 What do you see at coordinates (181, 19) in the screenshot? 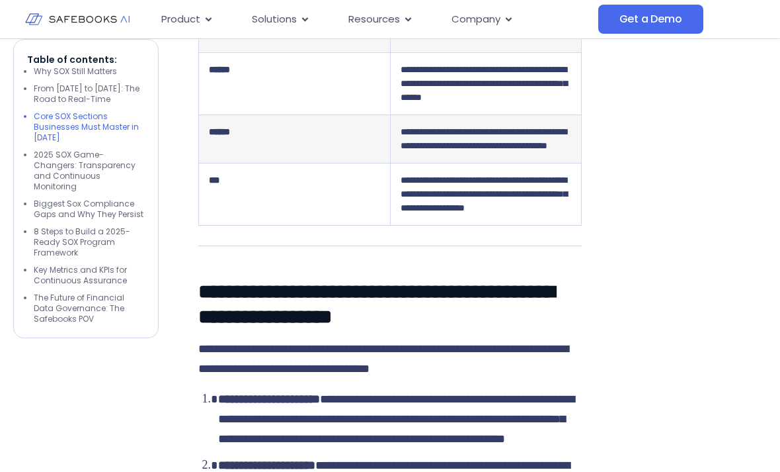
I see `span: Product` at bounding box center [181, 19].